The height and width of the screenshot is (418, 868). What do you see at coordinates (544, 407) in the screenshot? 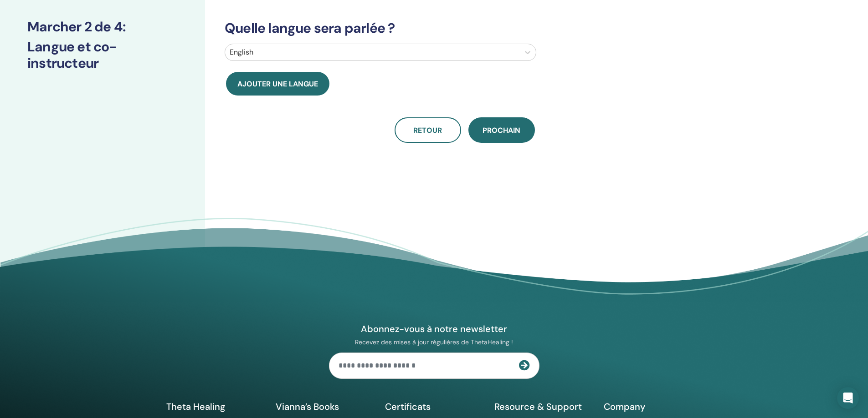
I see `h5: Resource & Support` at bounding box center [544, 407].